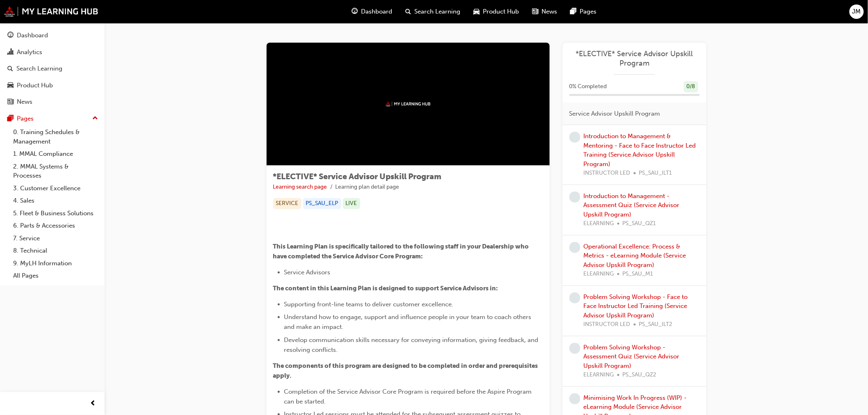  Describe the element at coordinates (635, 256) in the screenshot. I see `a: Operational Excellence: Process & Metrics - eLearning Module (Service Advisor Upskill Program)` at that location.